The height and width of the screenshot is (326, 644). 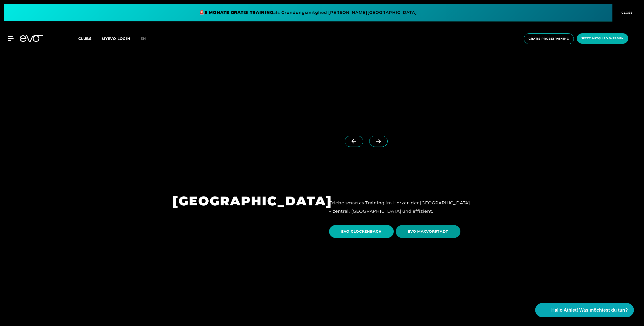 I want to click on a: EVO MAXVORSTADT, so click(x=429, y=232).